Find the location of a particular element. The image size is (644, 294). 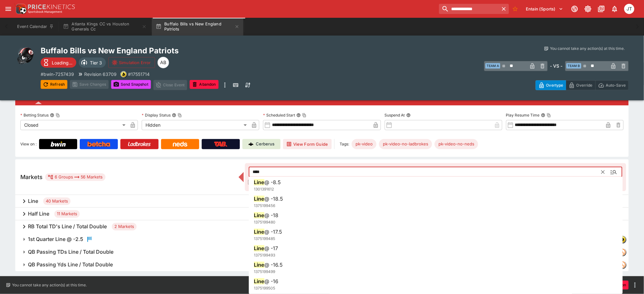

button: Toggle light/dark mode is located at coordinates (588, 9).